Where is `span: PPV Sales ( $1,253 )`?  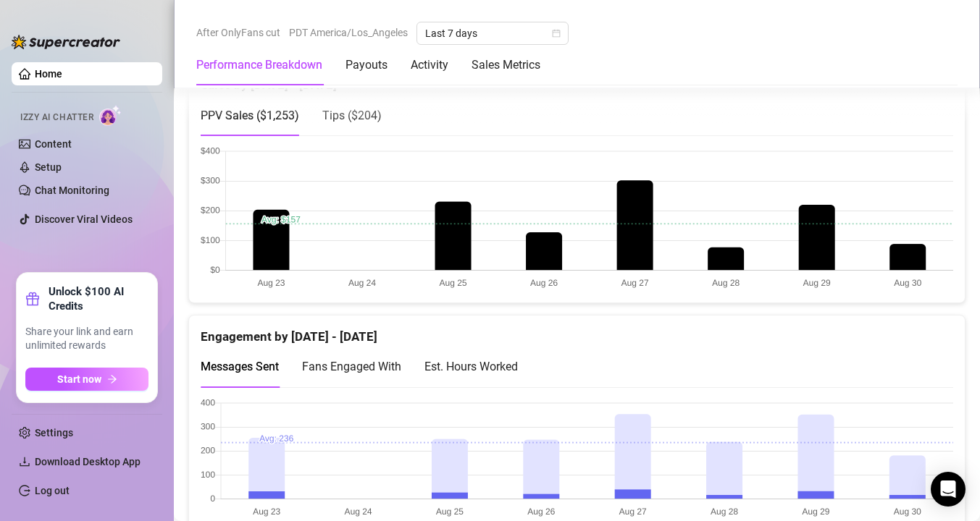
span: PPV Sales ( $1,253 ) is located at coordinates (250, 115).